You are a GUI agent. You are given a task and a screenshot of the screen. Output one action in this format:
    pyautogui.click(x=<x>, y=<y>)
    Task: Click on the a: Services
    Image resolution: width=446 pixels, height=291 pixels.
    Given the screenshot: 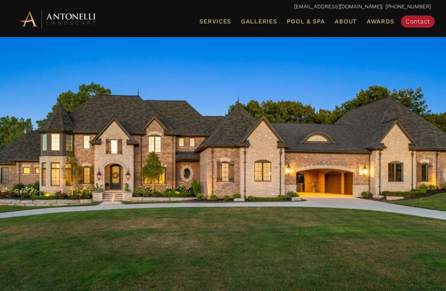 What is the action you would take?
    pyautogui.click(x=215, y=22)
    